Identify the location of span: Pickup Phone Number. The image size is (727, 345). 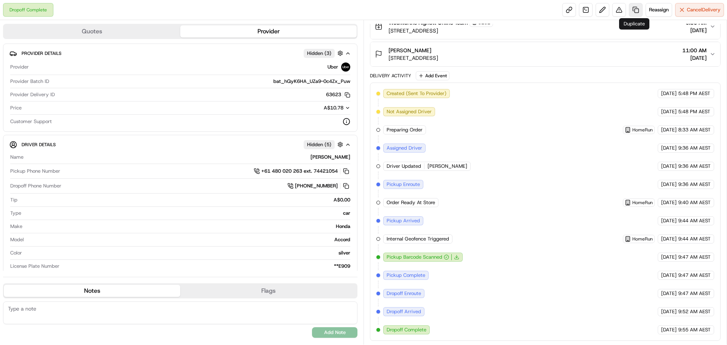
(35, 171).